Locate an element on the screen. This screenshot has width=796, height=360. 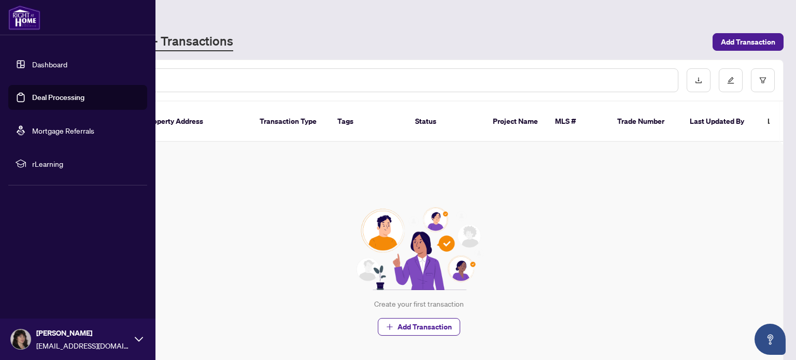
th: Trade Number is located at coordinates (645, 122).